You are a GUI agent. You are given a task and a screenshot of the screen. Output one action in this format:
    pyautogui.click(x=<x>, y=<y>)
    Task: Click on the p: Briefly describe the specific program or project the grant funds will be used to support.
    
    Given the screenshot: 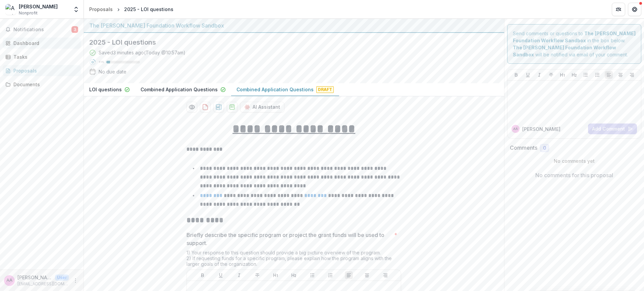 What is the action you would take?
    pyautogui.click(x=289, y=239)
    